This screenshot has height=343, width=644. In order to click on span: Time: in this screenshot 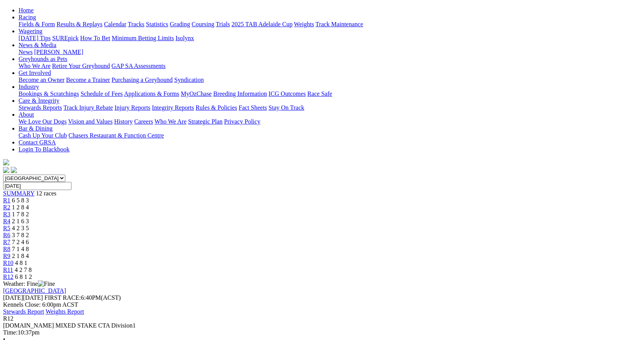, I will do `click(10, 332)`.